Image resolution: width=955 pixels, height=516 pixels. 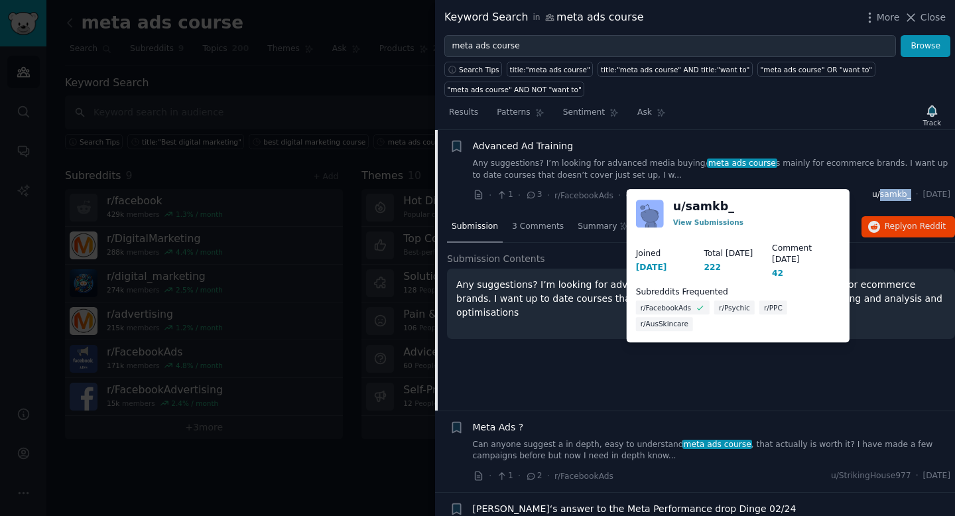 What do you see at coordinates (670, 255) in the screenshot?
I see `dt: Joined` at bounding box center [670, 255].